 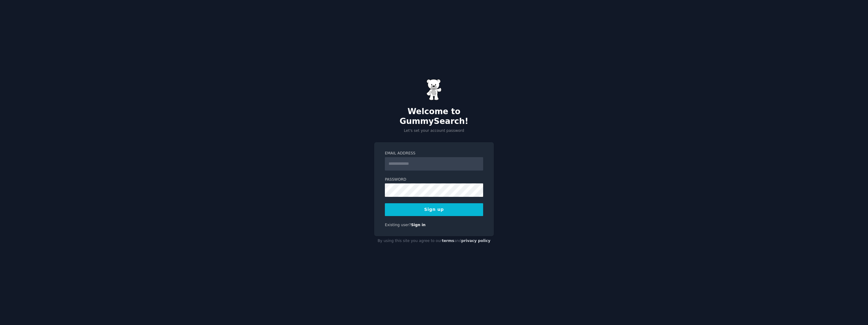 What do you see at coordinates (434, 131) in the screenshot?
I see `p: Let's set your account password` at bounding box center [434, 131].